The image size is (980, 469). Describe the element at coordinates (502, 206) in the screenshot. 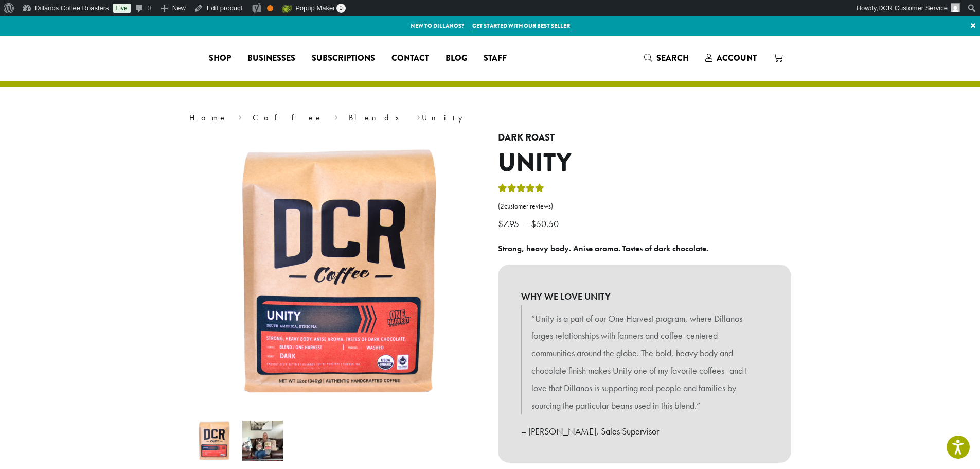

I see `span: 2` at that location.